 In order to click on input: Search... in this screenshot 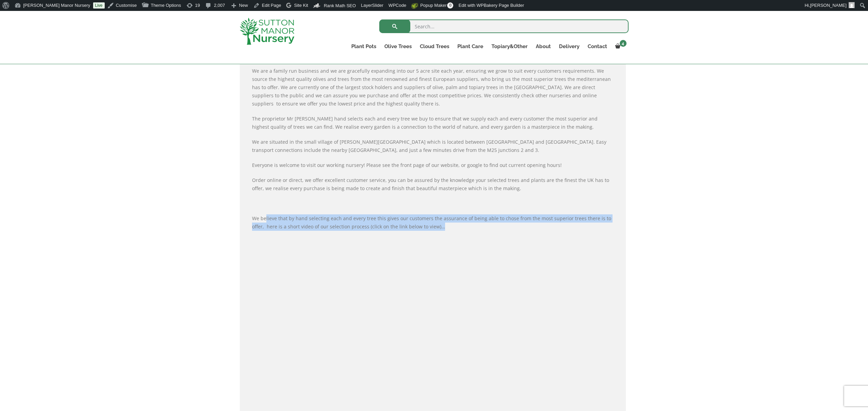, I will do `click(504, 26)`.